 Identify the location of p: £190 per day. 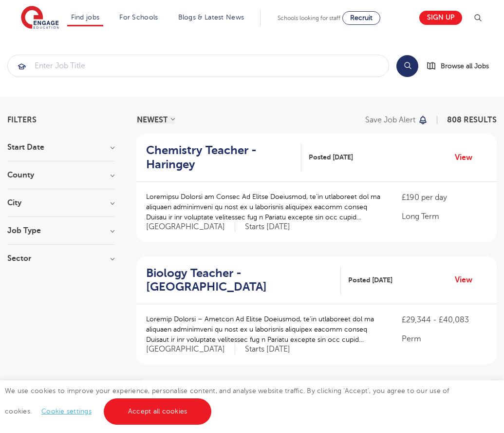
(445, 197).